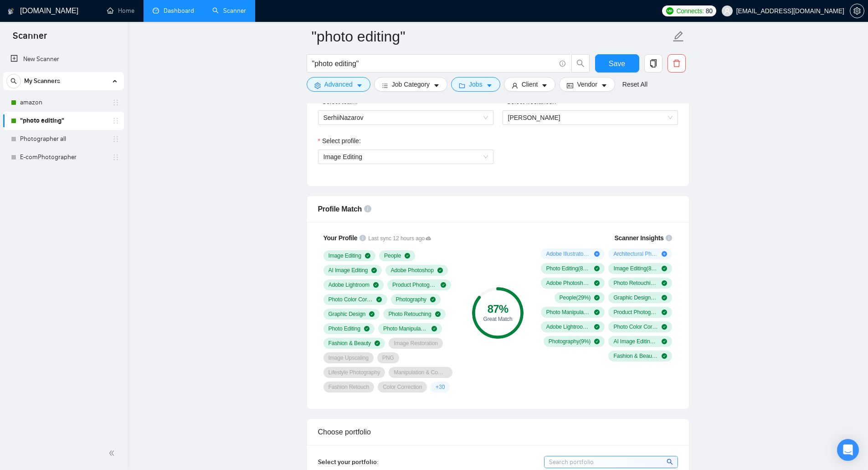 The height and width of the screenshot is (470, 868). What do you see at coordinates (636, 313) in the screenshot?
I see `span: Product Photography ( 17 %)` at bounding box center [636, 313].